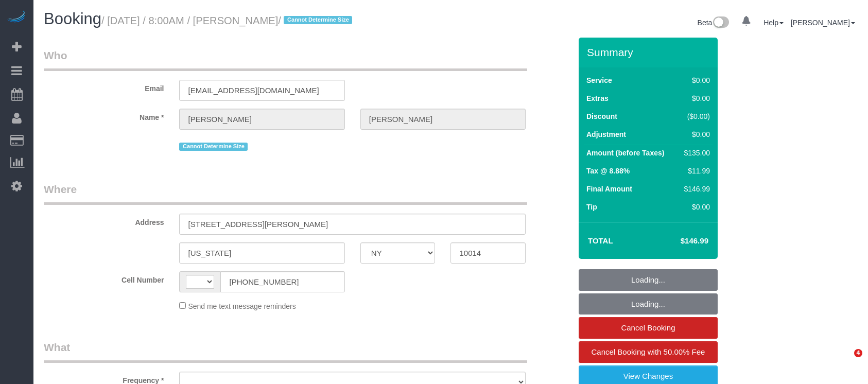  What do you see at coordinates (695, 153) in the screenshot?
I see `div: $135.00` at bounding box center [695, 153].